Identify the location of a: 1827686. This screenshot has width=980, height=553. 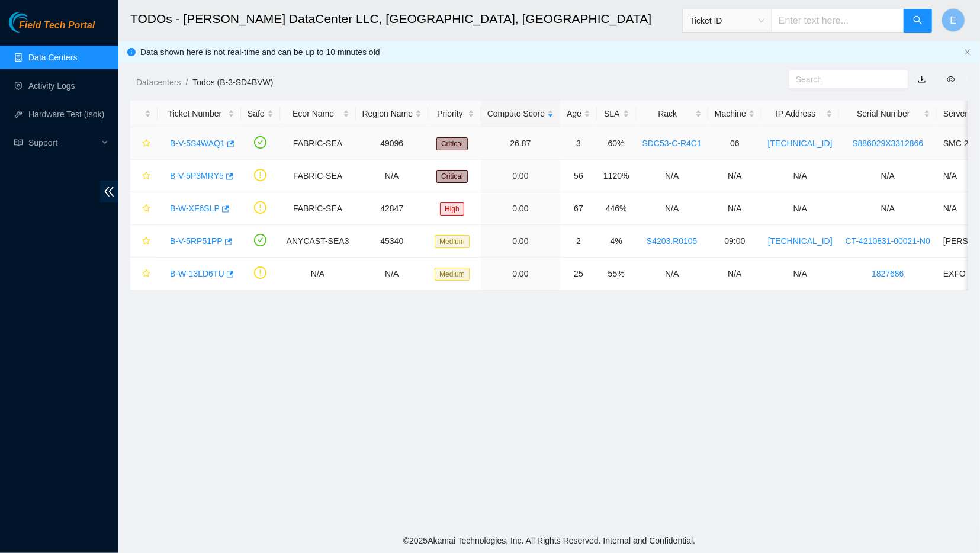
(888, 274).